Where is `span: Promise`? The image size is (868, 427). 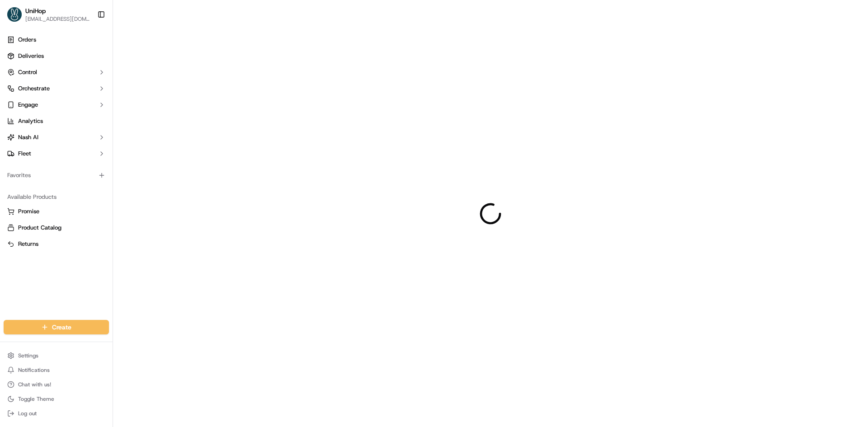 span: Promise is located at coordinates (28, 211).